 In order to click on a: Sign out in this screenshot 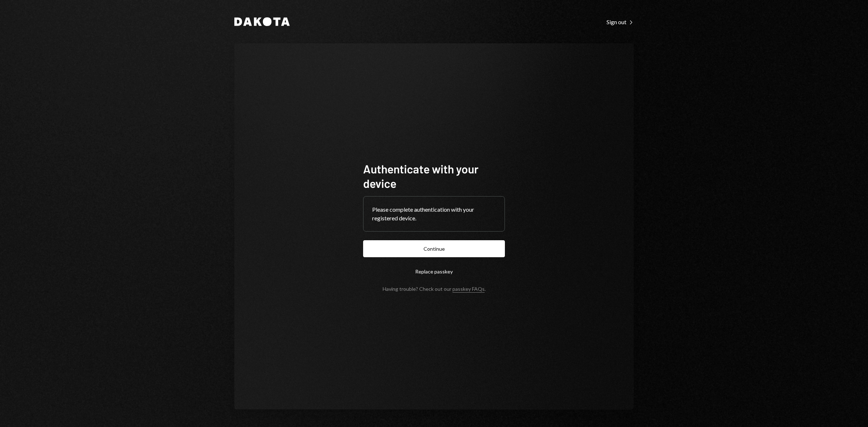, I will do `click(620, 22)`.